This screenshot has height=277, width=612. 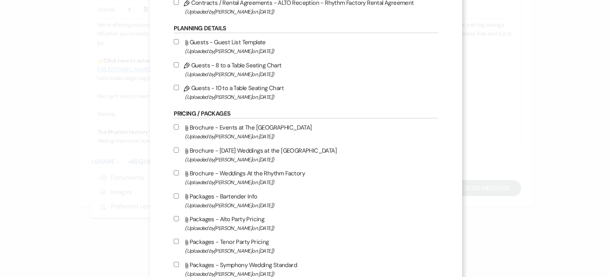 What do you see at coordinates (306, 223) in the screenshot?
I see `label: Packages - Alto Party Pricing` at bounding box center [306, 223].